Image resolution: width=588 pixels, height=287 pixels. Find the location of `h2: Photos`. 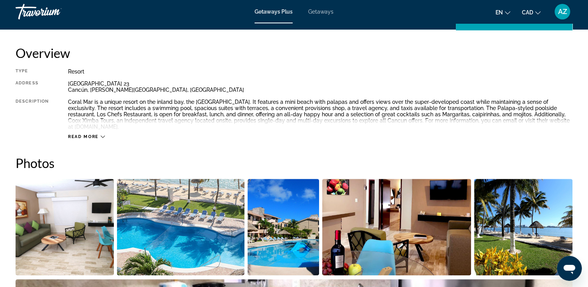

h2: Photos is located at coordinates (294, 163).